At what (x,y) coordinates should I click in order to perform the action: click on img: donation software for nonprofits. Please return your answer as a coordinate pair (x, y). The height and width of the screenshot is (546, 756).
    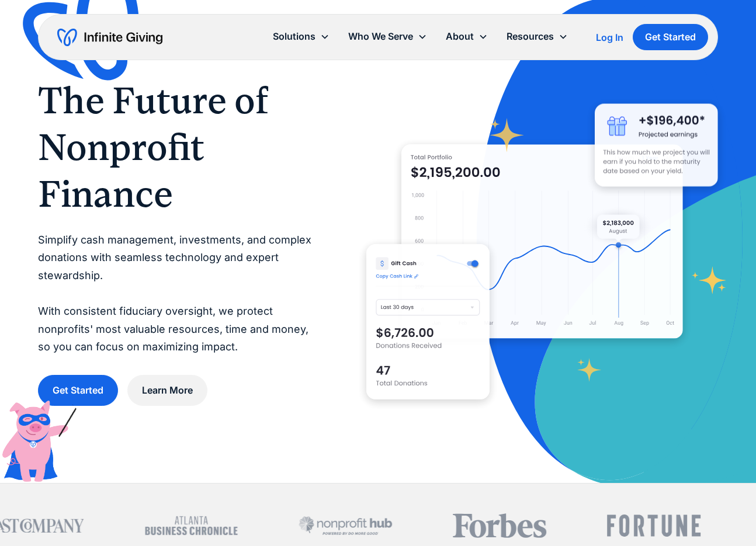
    Looking at the image, I should click on (428, 322).